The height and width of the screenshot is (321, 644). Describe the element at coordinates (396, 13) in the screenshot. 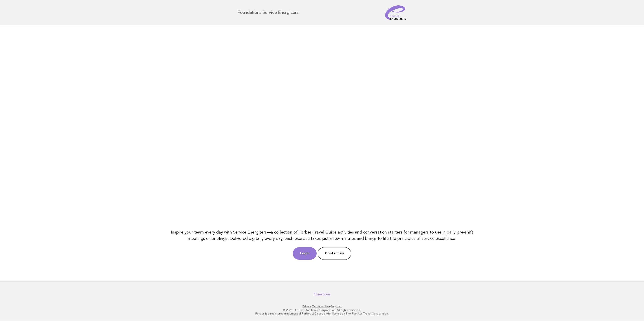

I see `img: Service Energizers` at that location.